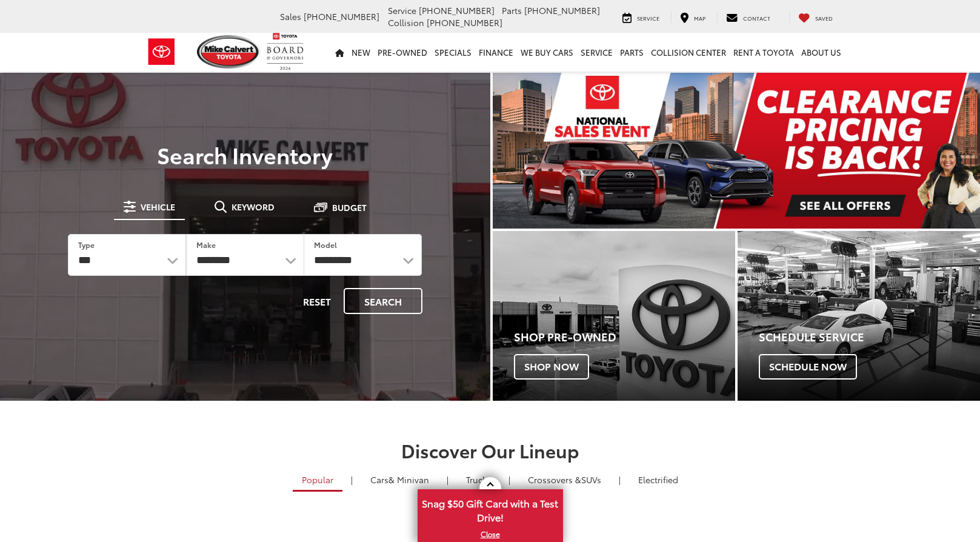  What do you see at coordinates (245, 155) in the screenshot?
I see `h3: Search Inventory` at bounding box center [245, 155].